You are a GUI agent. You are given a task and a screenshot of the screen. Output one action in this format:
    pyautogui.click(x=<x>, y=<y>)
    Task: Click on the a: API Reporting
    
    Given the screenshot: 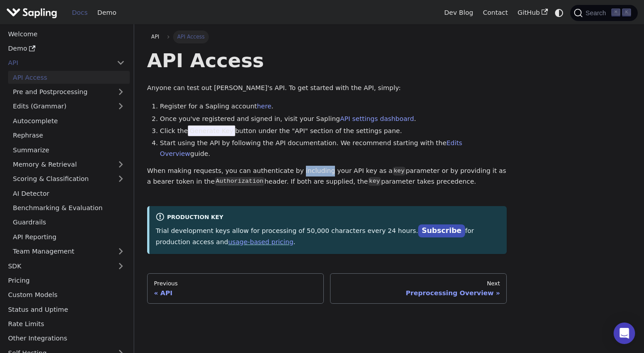 What is the action you would take?
    pyautogui.click(x=69, y=236)
    